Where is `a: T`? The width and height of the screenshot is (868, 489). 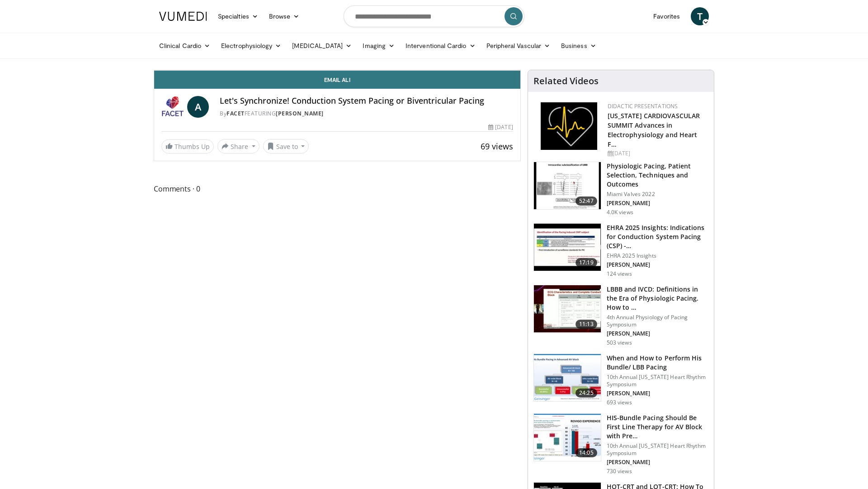 a: T is located at coordinates (700, 16).